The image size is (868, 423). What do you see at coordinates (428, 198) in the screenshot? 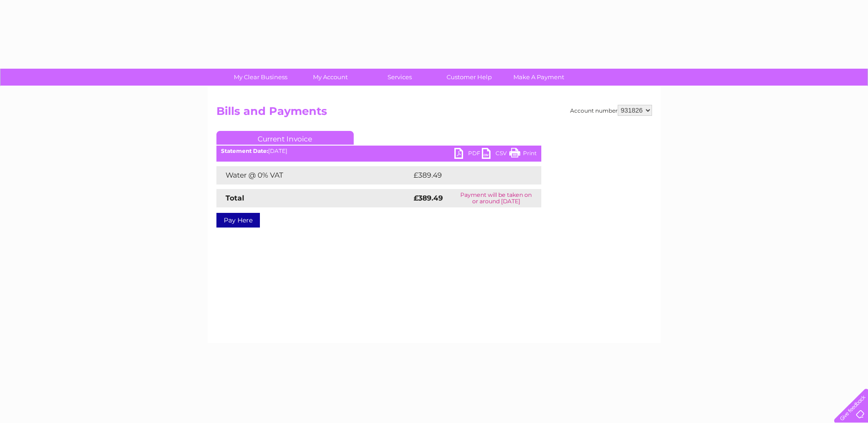
I see `strong: £389.49` at bounding box center [428, 198].